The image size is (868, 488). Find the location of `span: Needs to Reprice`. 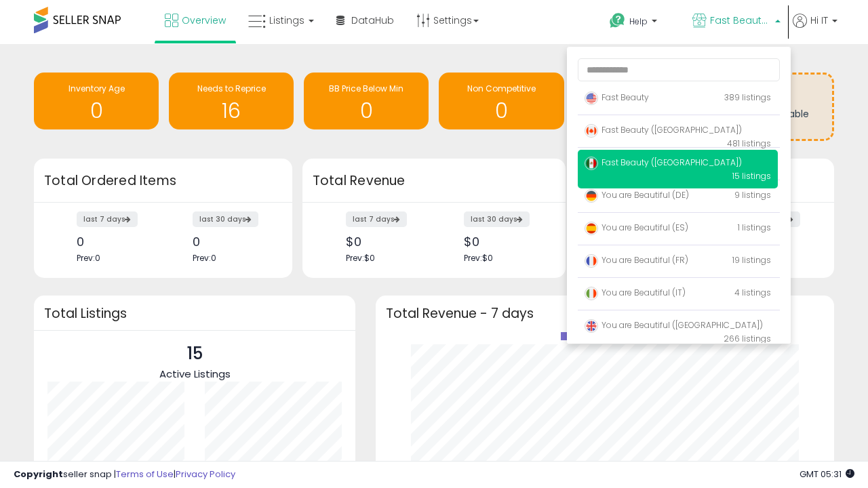

span: Needs to Reprice is located at coordinates (231, 88).